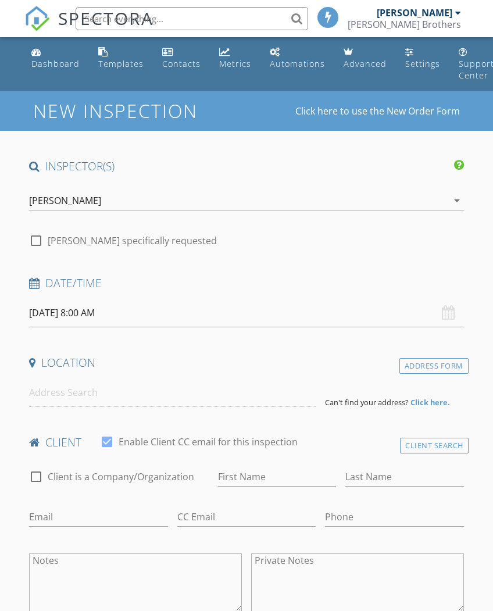 Image resolution: width=493 pixels, height=611 pixels. I want to click on div: Phillips Brothers, so click(404, 24).